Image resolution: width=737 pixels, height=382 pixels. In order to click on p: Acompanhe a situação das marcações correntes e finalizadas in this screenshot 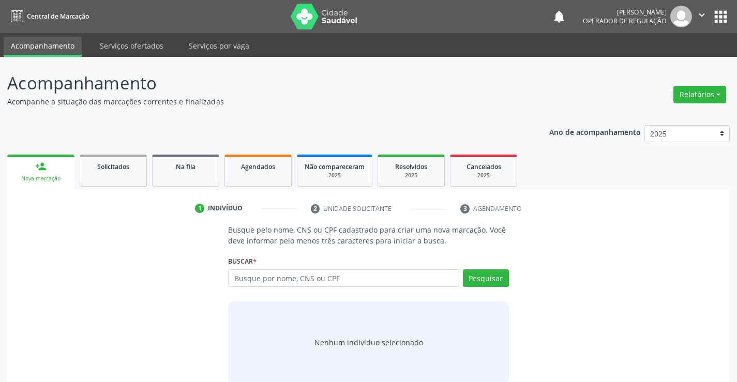, I will do `click(260, 101)`.